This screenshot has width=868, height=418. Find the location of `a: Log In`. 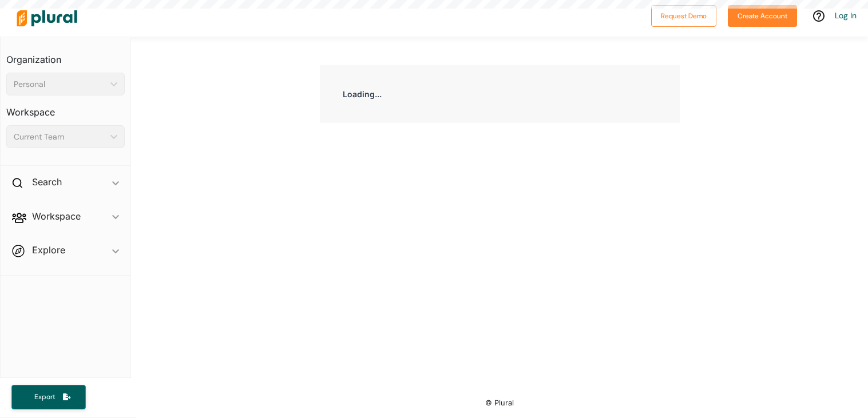

a: Log In is located at coordinates (846, 16).